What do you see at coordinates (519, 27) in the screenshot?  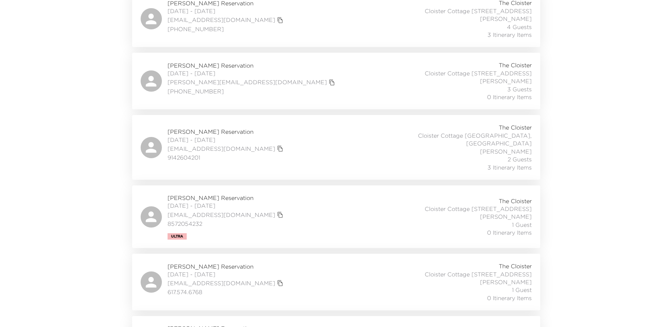 I see `span: 4 Guests` at bounding box center [519, 27].